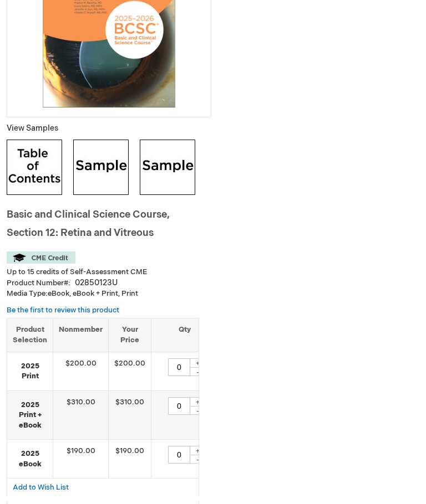 This screenshot has height=504, width=426. What do you see at coordinates (30, 459) in the screenshot?
I see `strong: 2025 eBook` at bounding box center [30, 459].